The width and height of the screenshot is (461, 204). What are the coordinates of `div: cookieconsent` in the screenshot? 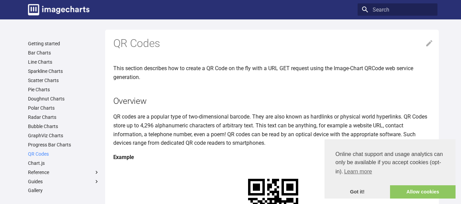 It's located at (390, 169).